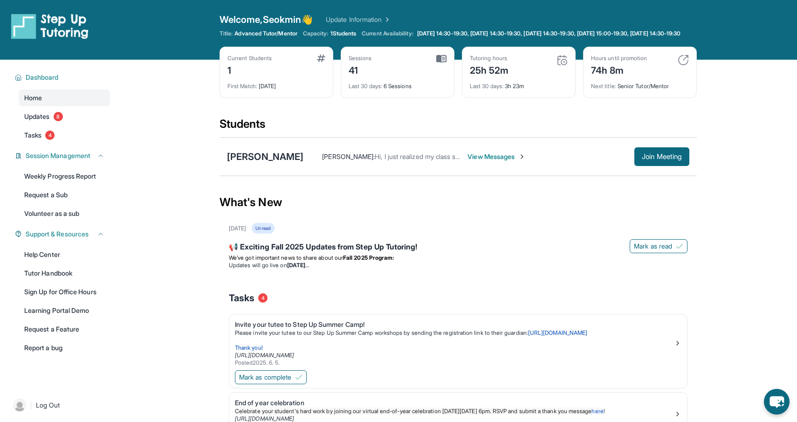 This screenshot has width=797, height=422. What do you see at coordinates (368, 257) in the screenshot?
I see `strong: Fall 2025 Program:` at bounding box center [368, 257].